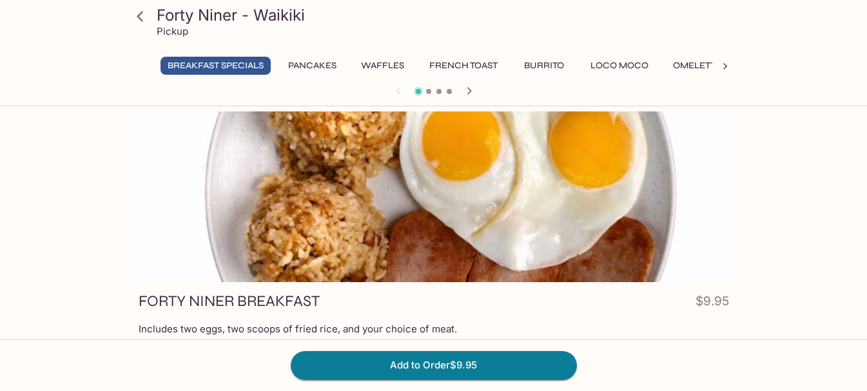 The width and height of the screenshot is (867, 391). Describe the element at coordinates (699, 66) in the screenshot. I see `button: Omelettes` at that location.